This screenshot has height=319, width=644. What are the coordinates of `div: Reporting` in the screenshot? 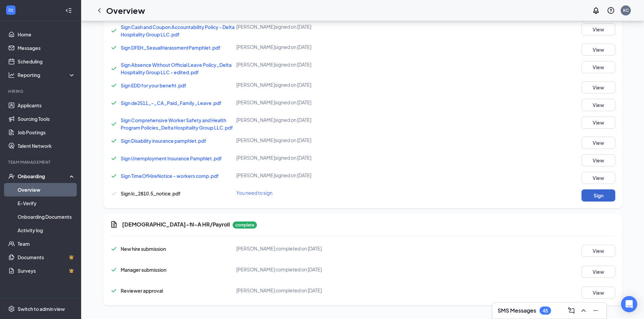 It's located at (47, 75).